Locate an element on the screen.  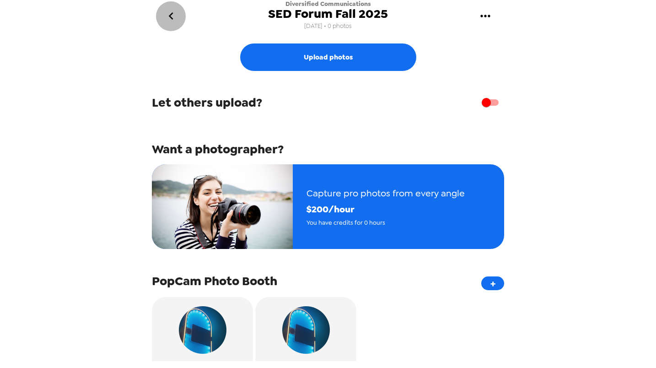
button: Upload photos is located at coordinates (328, 57).